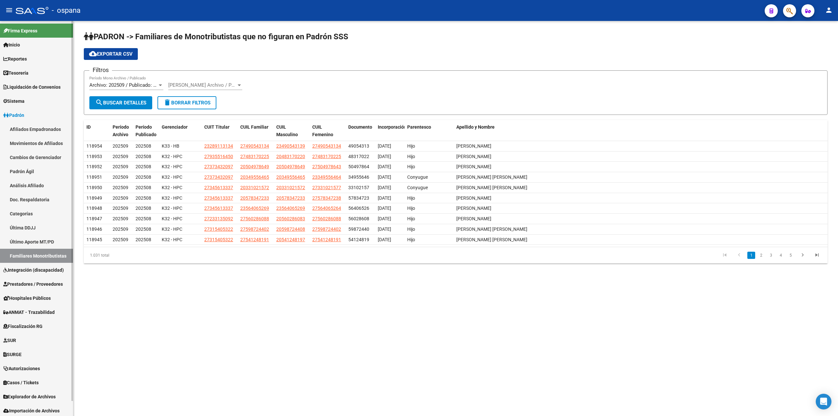  What do you see at coordinates (256, 131) in the screenshot?
I see `datatable-header-cell: CUIL Familiar` at bounding box center [256, 131].